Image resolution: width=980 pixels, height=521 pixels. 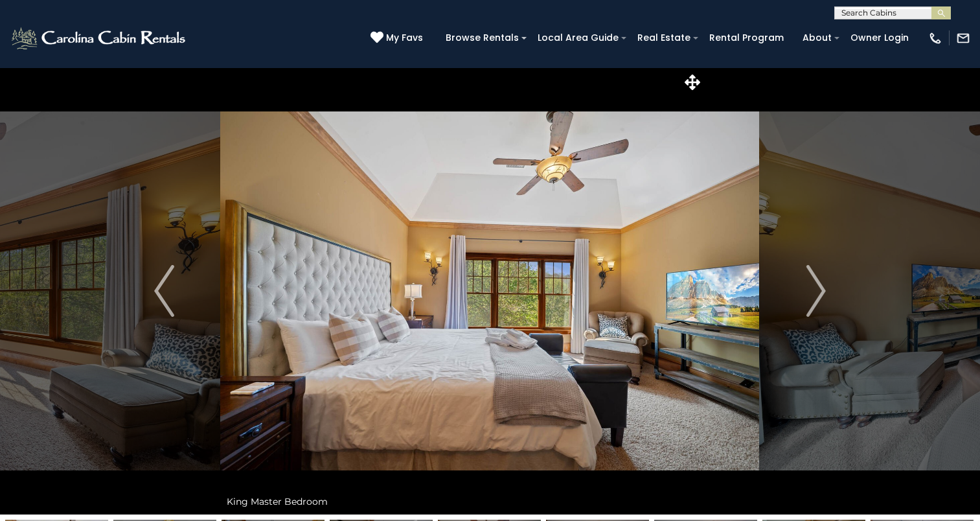 What do you see at coordinates (489, 501) in the screenshot?
I see `div: King Master Bedroom` at bounding box center [489, 501].